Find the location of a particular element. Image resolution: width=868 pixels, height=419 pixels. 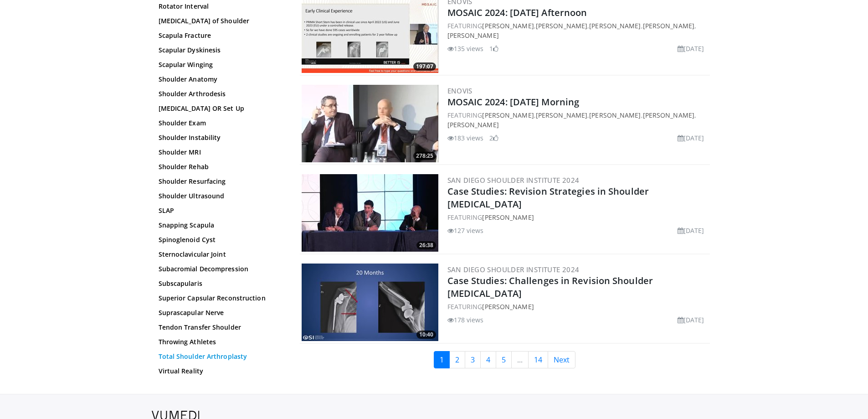

a: Shoulder MRI is located at coordinates (220, 152).